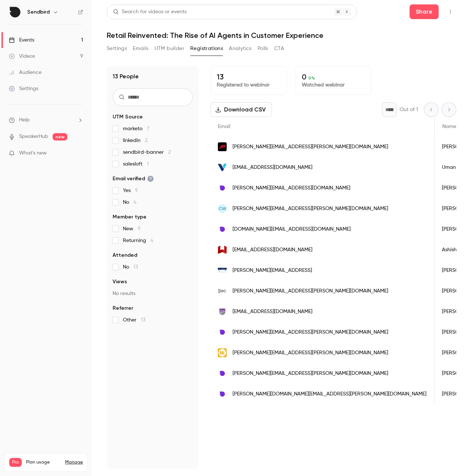  Describe the element at coordinates (312, 78) in the screenshot. I see `span: 0 %` at that location.